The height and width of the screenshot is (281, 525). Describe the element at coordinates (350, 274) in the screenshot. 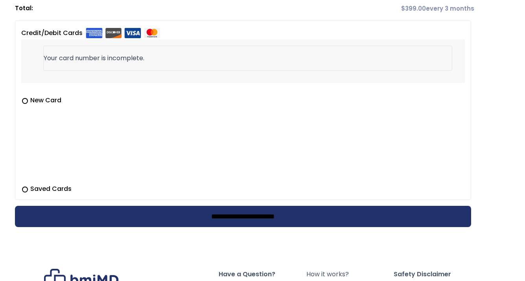

I see `a: How it works?` at that location.